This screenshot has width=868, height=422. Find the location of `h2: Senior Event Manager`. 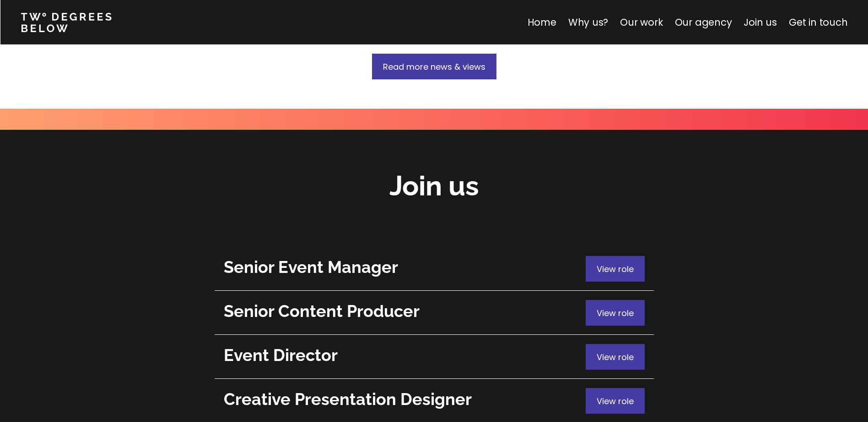

h2: Senior Event Manager is located at coordinates (403, 267).